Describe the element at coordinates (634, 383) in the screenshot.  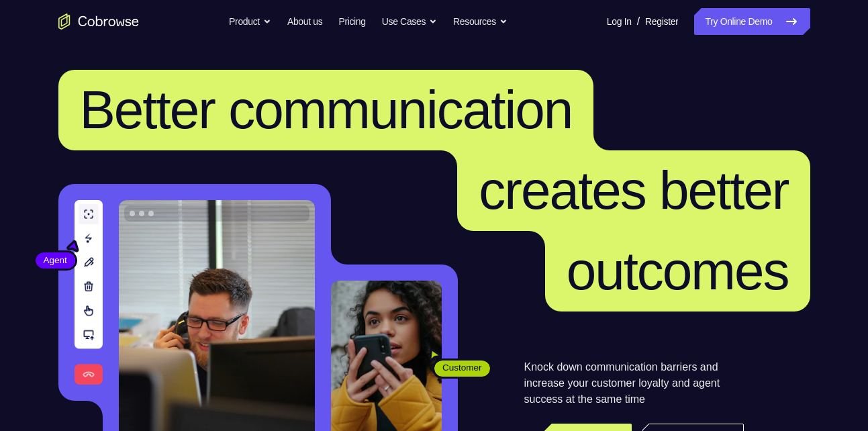
I see `p: Knock down communication barriers and increase your customer loyalty and agent success at the sam...` at that location.